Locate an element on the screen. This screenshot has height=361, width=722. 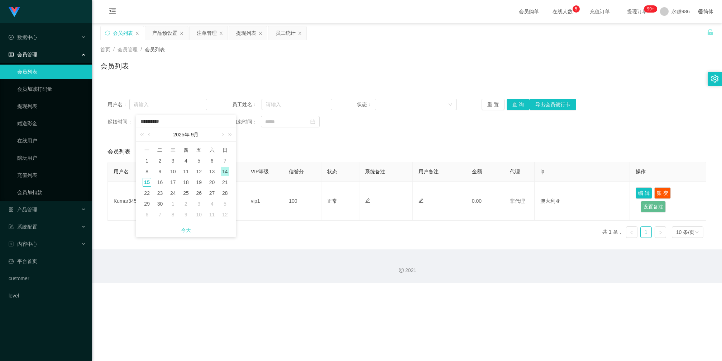
li: 下一页 is located at coordinates (661, 232).